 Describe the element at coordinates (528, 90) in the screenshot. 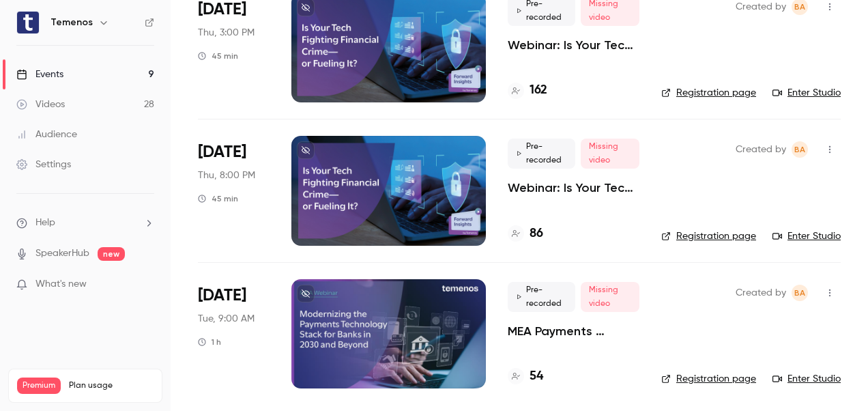

I see `a: 162` at that location.